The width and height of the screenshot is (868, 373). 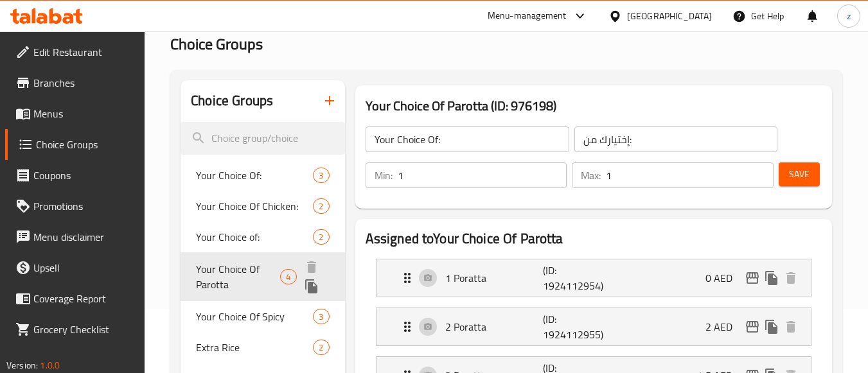 What do you see at coordinates (799, 174) in the screenshot?
I see `span: Save` at bounding box center [799, 174].